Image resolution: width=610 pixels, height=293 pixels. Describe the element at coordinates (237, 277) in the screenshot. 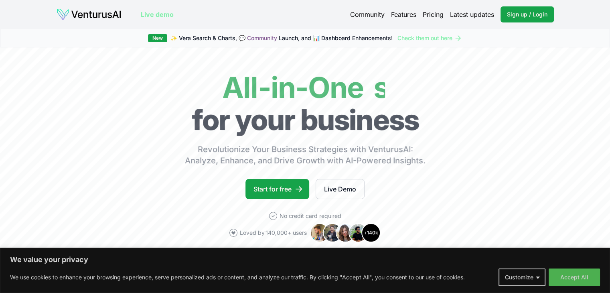

I see `p: We use cookies to enhance your browsing experience, serve personalized ads or content, and analyz...` at that location.